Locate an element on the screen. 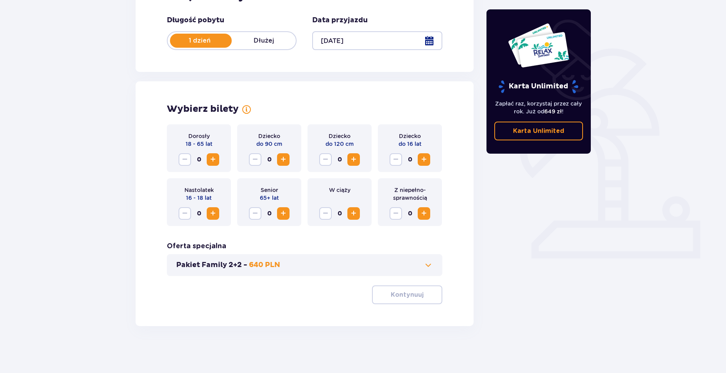 The width and height of the screenshot is (726, 373). p: Nastolatek is located at coordinates (199, 190).